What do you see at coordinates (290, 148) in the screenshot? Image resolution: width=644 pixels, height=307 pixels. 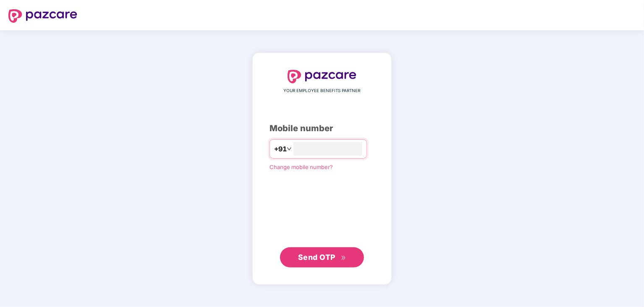 I see `span: down` at bounding box center [290, 148].